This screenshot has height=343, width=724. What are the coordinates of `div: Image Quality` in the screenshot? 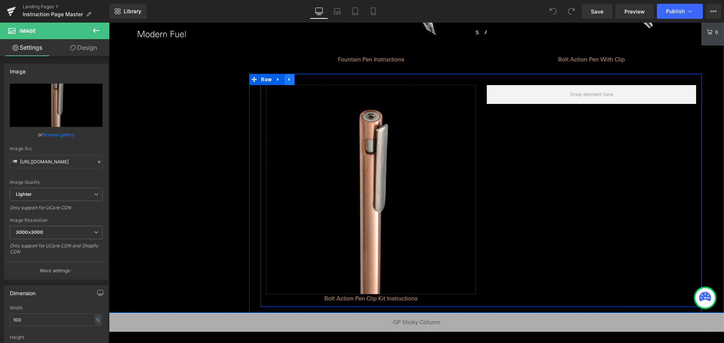 It's located at (56, 182).